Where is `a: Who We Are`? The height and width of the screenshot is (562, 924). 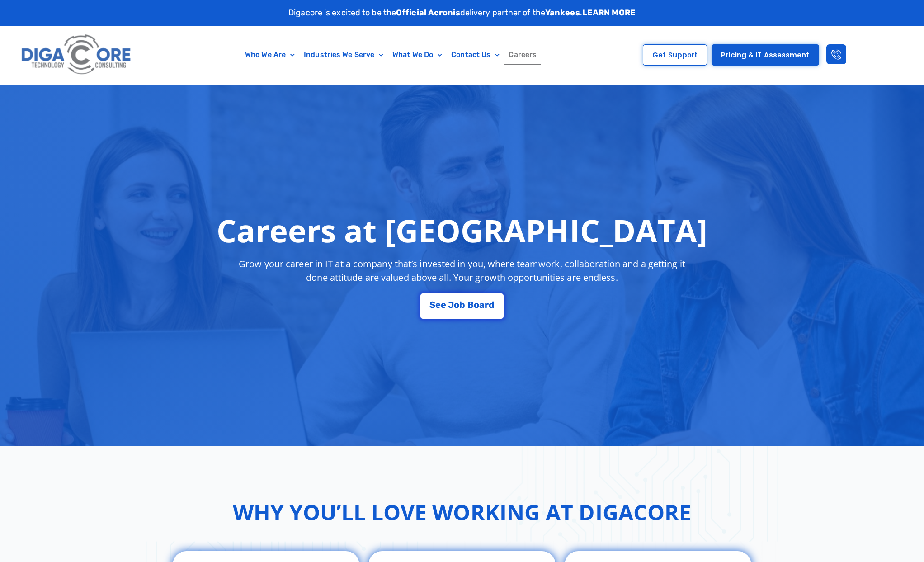
a: Who We Are is located at coordinates (270, 55).